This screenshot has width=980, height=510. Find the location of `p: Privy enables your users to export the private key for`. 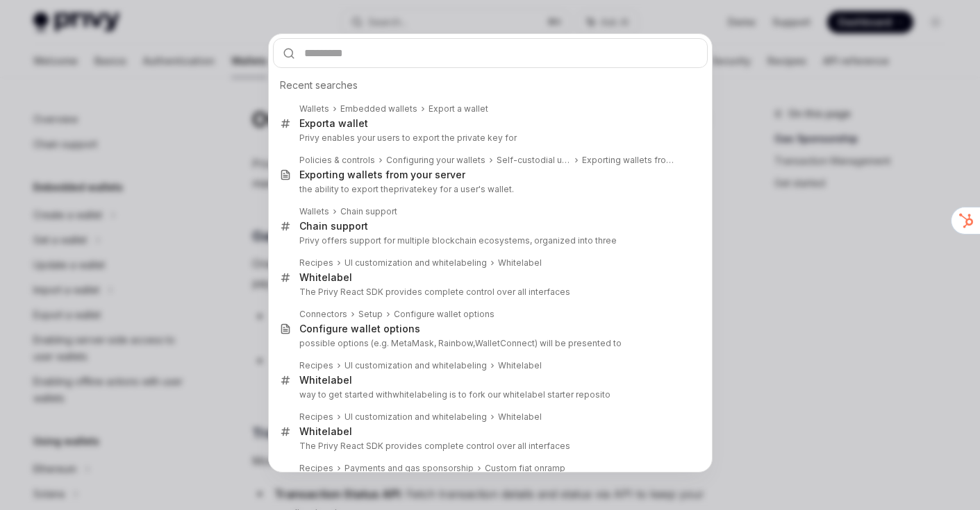

p: Privy enables your users to export the private key for is located at coordinates (489, 138).